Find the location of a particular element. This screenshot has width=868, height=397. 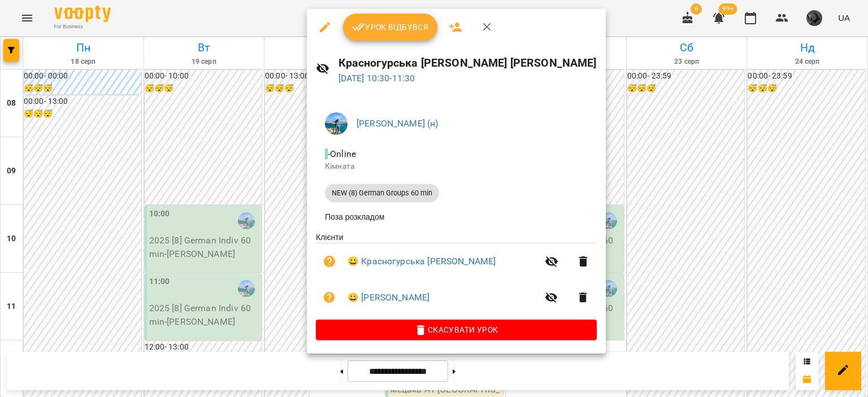

li: Поза розкладом is located at coordinates (456, 217).